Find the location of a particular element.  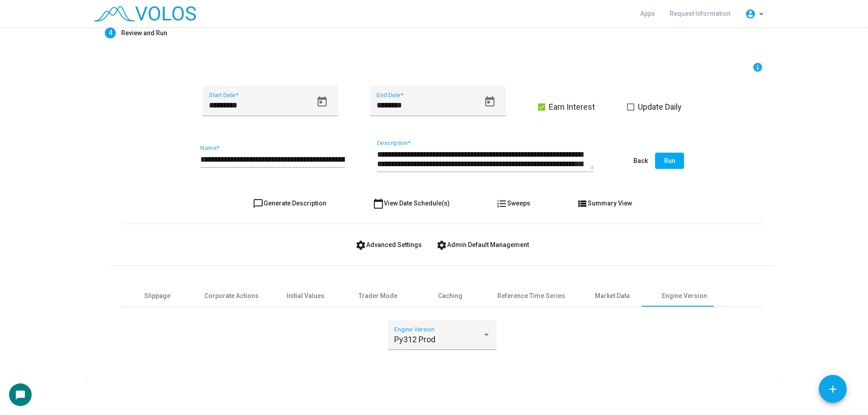

button: Back is located at coordinates (641, 161).